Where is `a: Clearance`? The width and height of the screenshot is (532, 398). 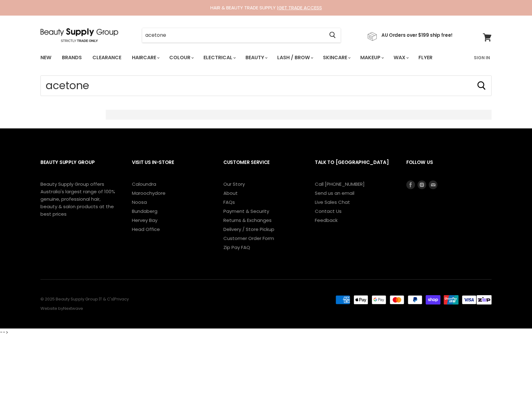 a: Clearance is located at coordinates (107, 57).